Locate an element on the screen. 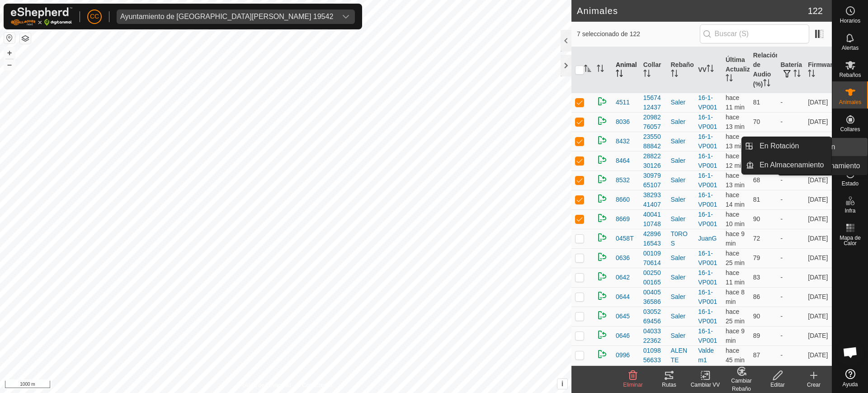  span: Infra is located at coordinates (850, 211).